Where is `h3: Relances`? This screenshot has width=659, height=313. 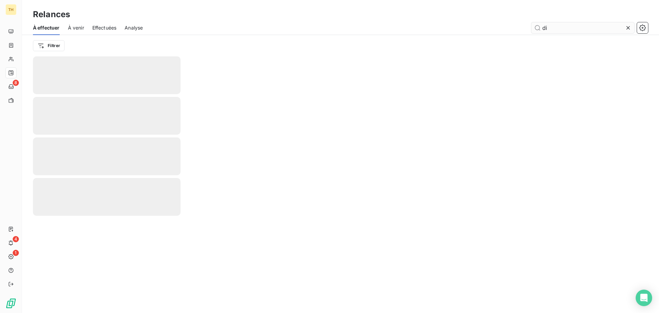
h3: Relances is located at coordinates (51, 14).